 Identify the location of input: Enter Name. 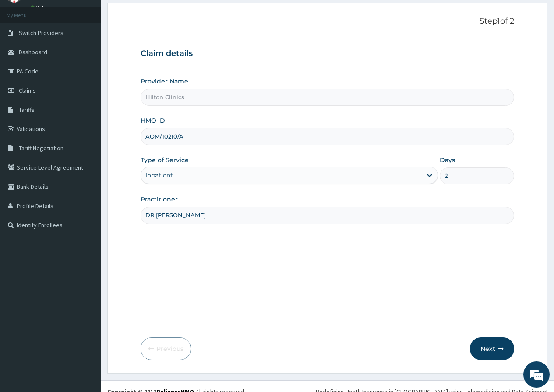
(327, 215).